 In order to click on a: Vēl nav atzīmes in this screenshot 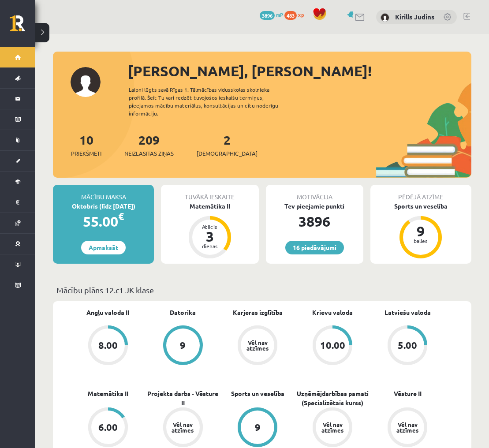, I will do `click(258, 346)`.